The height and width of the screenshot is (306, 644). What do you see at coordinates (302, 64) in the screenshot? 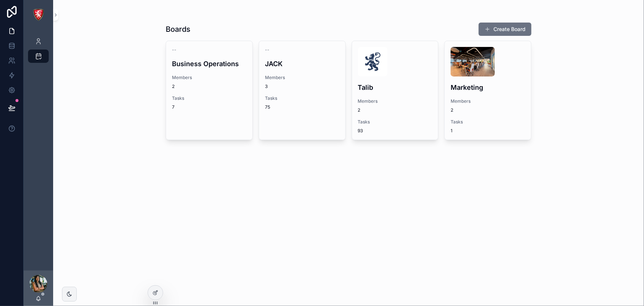
I see `h4: JACK` at bounding box center [302, 64].